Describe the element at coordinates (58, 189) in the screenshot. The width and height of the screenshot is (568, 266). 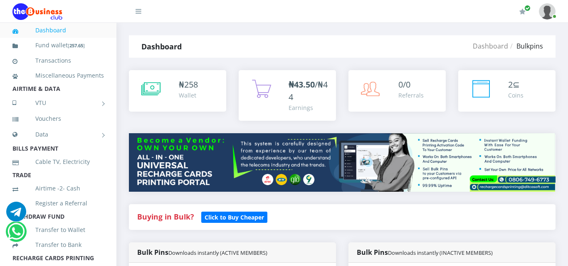
I see `a: Airtime -2- Cash` at that location.